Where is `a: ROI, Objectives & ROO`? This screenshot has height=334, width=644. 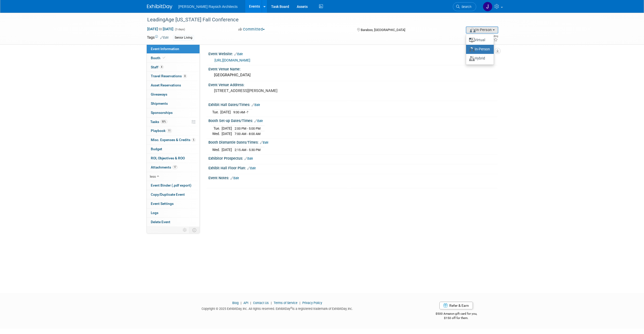 a: ROI, Objectives & ROO is located at coordinates (173, 158).